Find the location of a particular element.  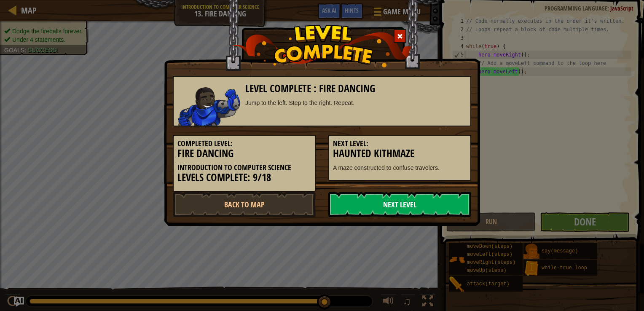

h3: Fire Dancing is located at coordinates (244, 154).